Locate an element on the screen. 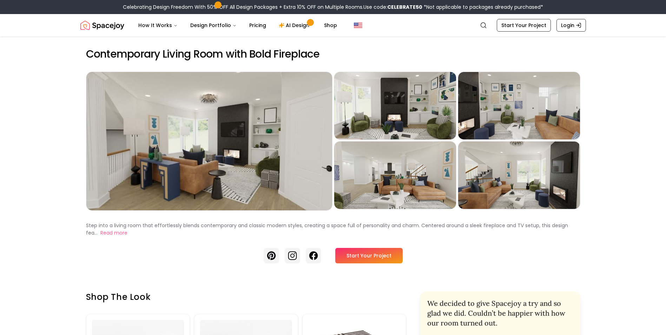  h2: Contemporary Living Room with Bold Fireplace is located at coordinates (333, 54).